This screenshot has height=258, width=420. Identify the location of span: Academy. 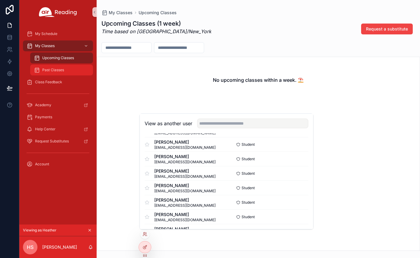
(43, 105).